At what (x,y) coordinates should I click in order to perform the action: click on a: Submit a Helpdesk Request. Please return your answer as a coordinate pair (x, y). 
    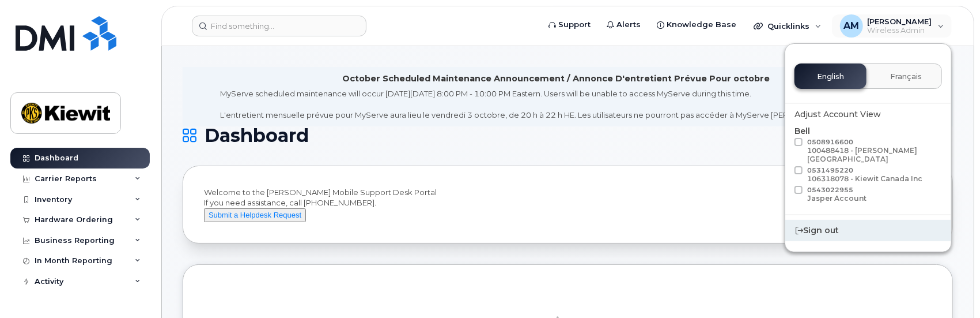
    Looking at the image, I should click on (254, 215).